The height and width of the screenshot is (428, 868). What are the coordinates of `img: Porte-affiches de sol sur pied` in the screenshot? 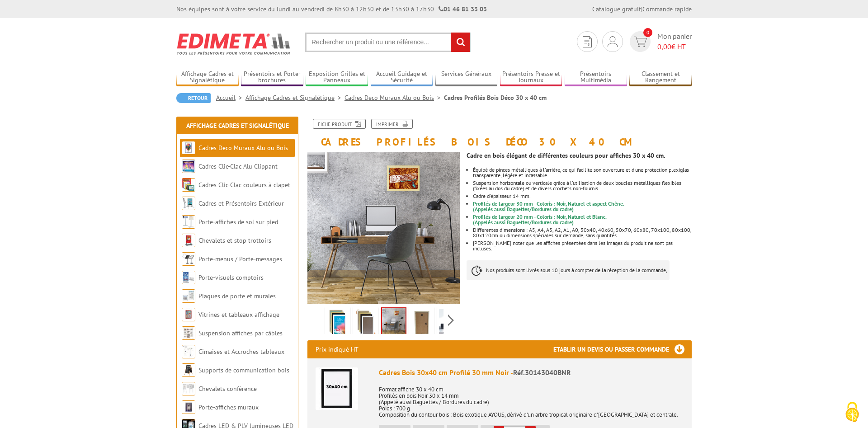 It's located at (189, 222).